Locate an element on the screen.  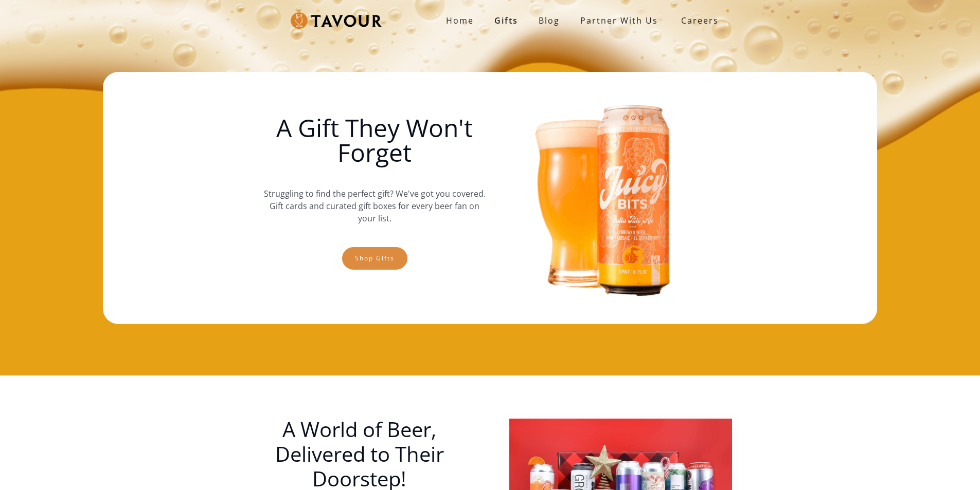
strong: Careers is located at coordinates (700, 20).